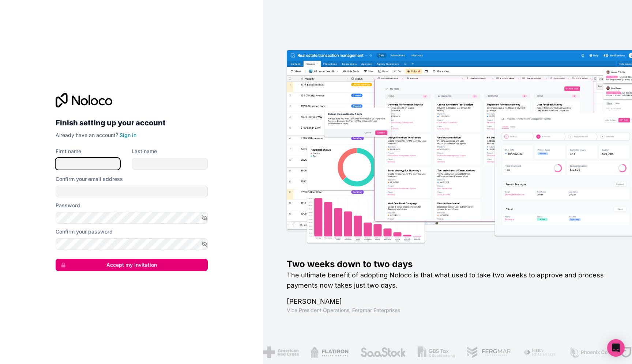  What do you see at coordinates (68, 151) in the screenshot?
I see `label: First name` at bounding box center [68, 151].